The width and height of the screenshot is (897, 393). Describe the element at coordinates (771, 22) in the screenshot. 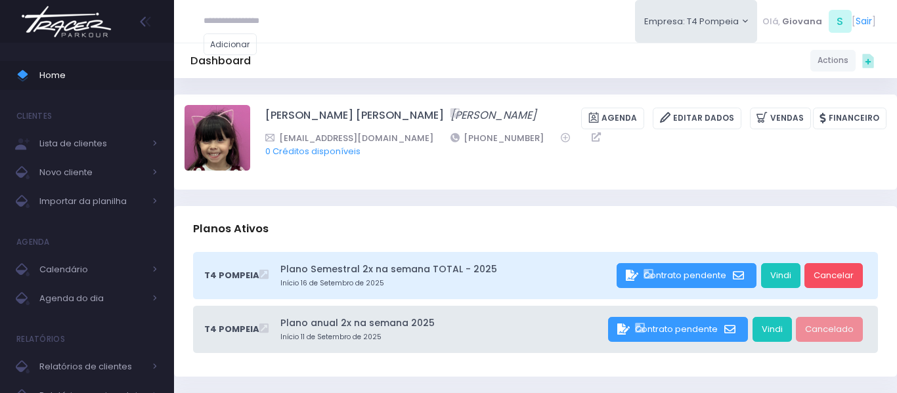

I see `span: Olá,` at that location.